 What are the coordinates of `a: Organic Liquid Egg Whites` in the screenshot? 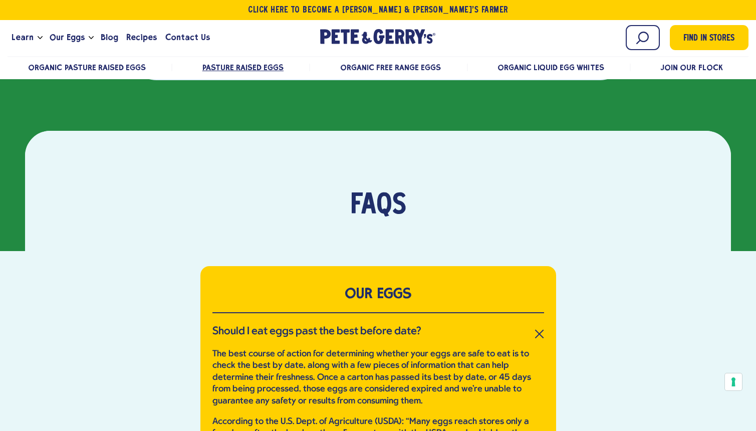 It's located at (550, 67).